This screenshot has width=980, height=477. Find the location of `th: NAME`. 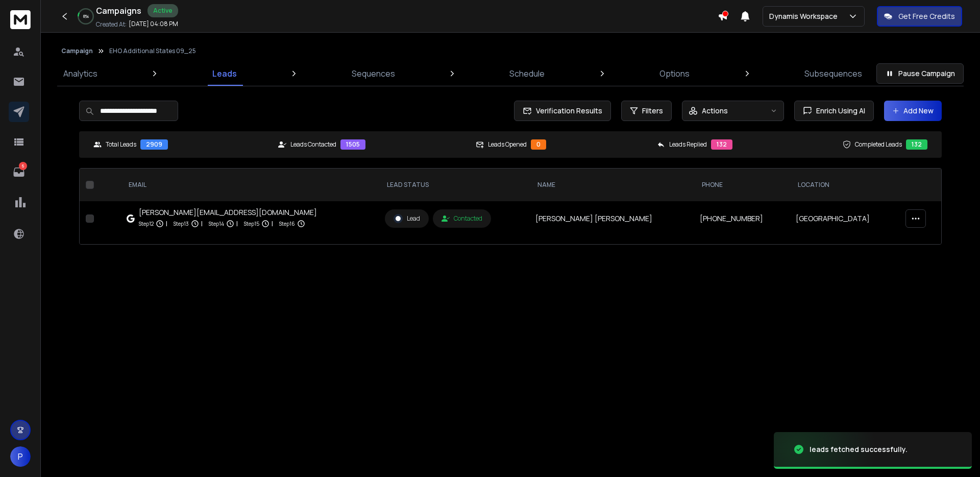

th: NAME is located at coordinates (612, 185).